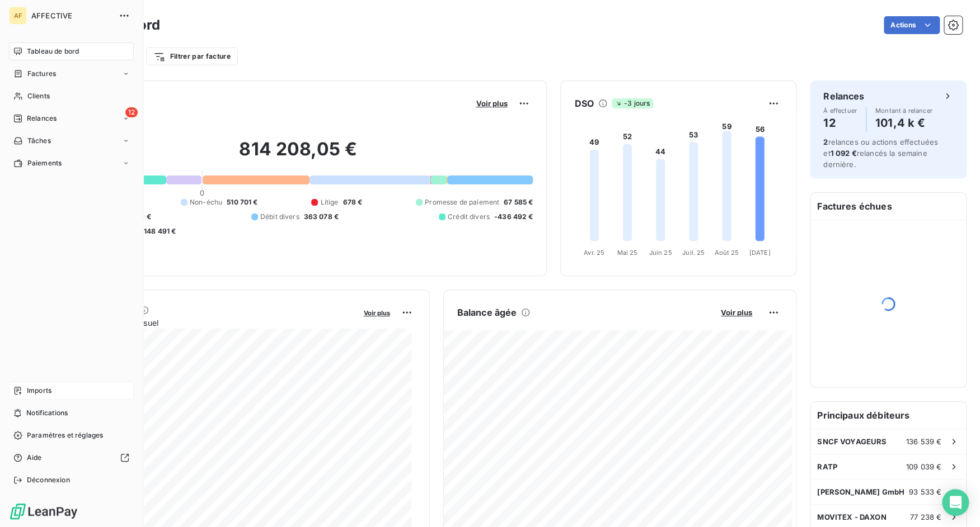  I want to click on span: AFFECTIVE, so click(71, 16).